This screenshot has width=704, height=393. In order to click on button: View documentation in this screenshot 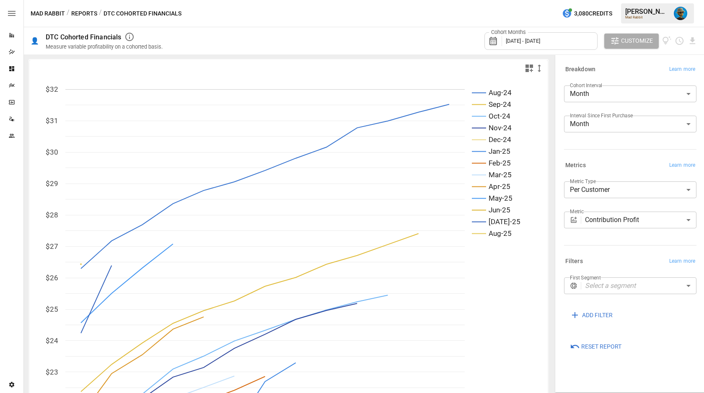, I will do `click(667, 41)`.